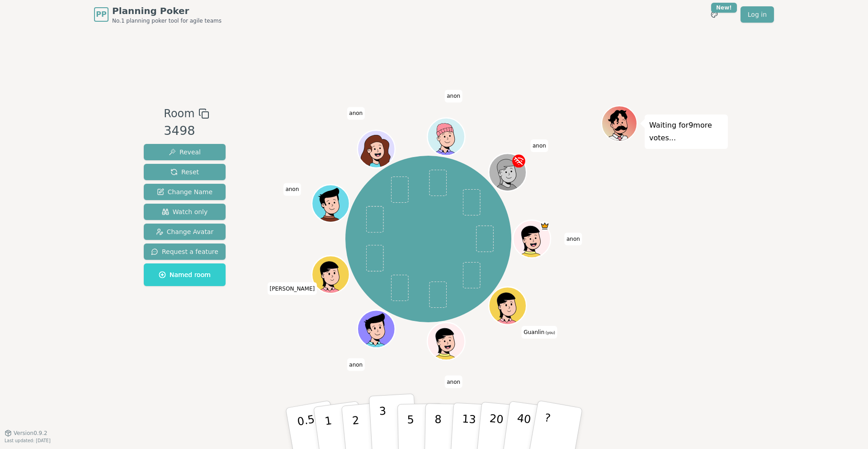 The image size is (868, 449). I want to click on span: No.1 planning poker tool for agile teams, so click(167, 21).